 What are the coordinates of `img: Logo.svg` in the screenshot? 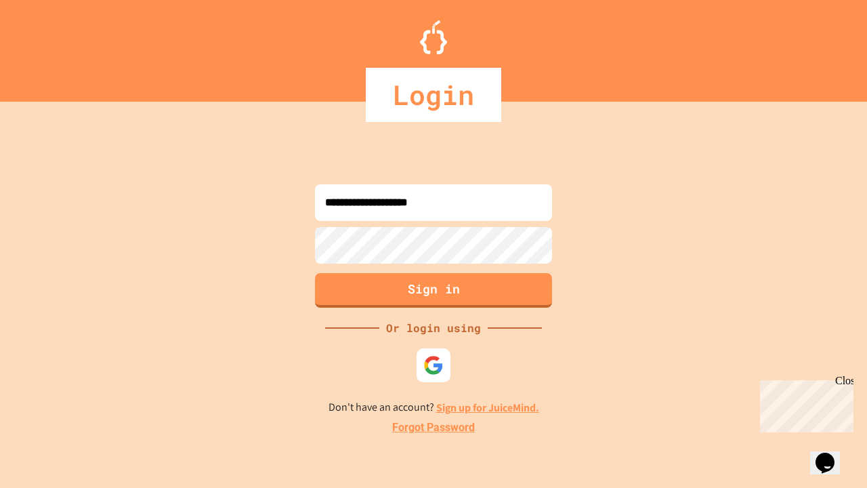 It's located at (434, 37).